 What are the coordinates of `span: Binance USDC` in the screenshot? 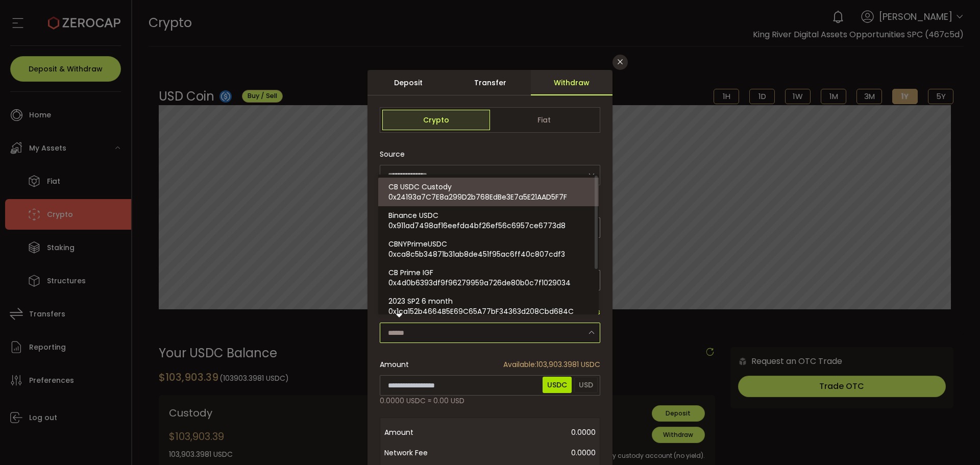 It's located at (413, 215).